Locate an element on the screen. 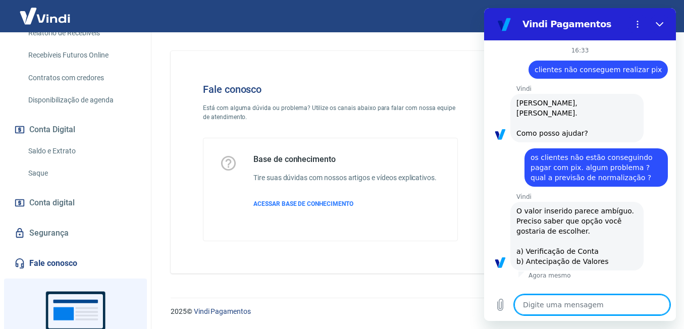 Image resolution: width=684 pixels, height=329 pixels. p: Agora mesmo is located at coordinates (66, 267).